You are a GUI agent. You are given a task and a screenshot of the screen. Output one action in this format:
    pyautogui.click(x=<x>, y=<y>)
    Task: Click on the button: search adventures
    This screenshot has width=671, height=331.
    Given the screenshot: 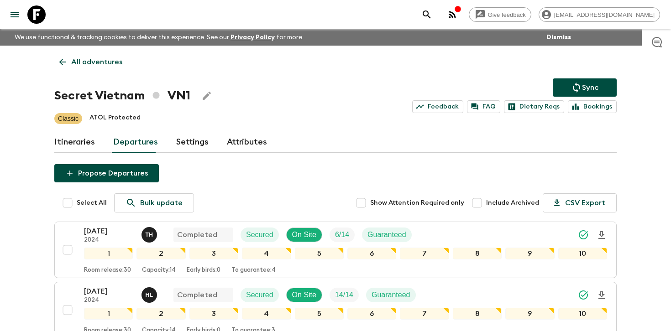 What is the action you would take?
    pyautogui.click(x=427, y=15)
    